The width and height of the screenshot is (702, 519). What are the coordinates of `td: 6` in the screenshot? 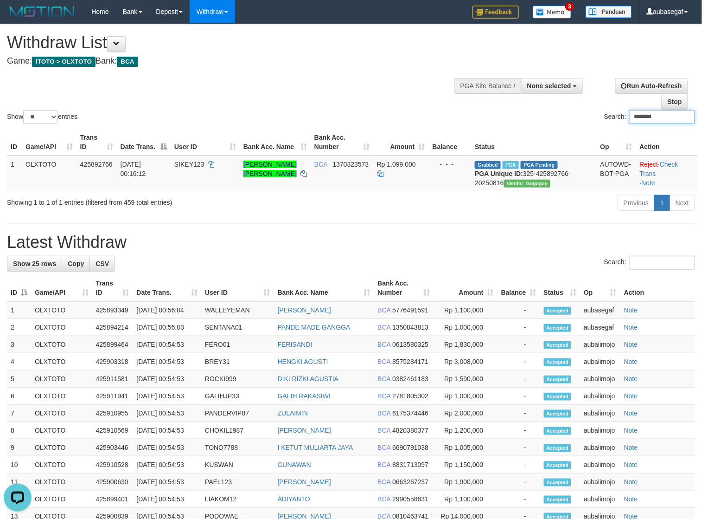 It's located at (19, 396).